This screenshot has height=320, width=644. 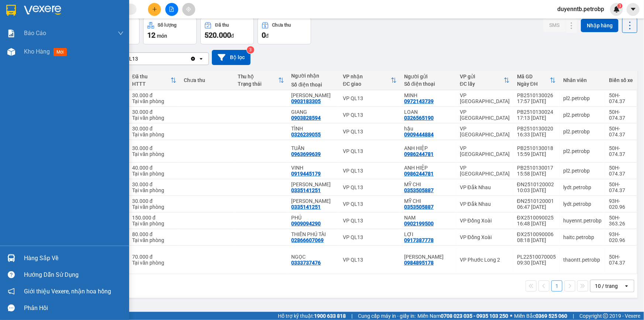 I want to click on button: Số lượng12món, so click(x=170, y=31).